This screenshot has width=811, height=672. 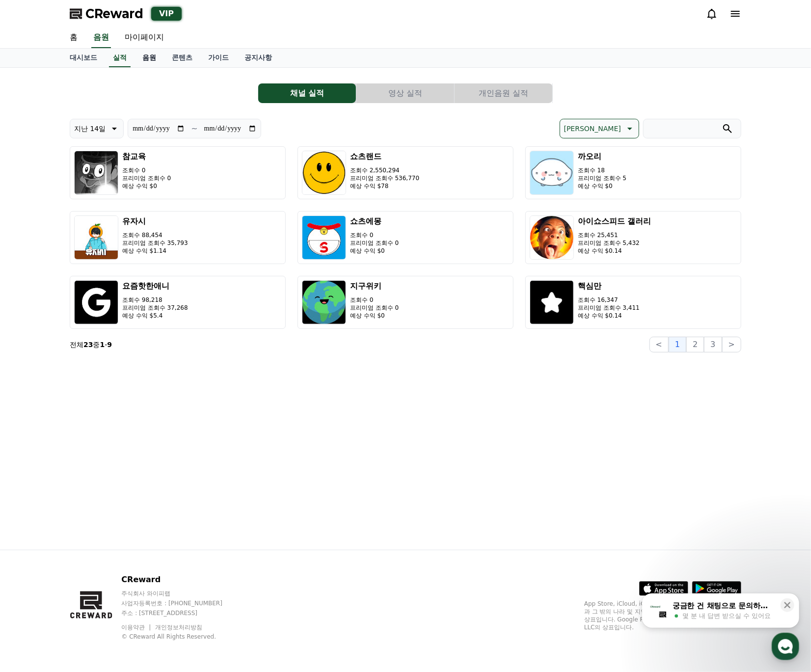 What do you see at coordinates (96, 172) in the screenshot?
I see `img: 참교육` at bounding box center [96, 172].